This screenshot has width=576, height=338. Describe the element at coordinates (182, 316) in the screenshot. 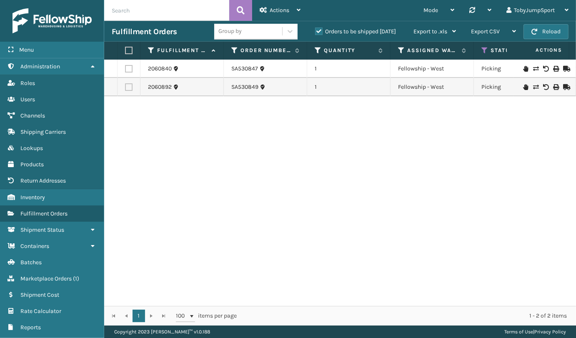

I see `span: 100` at that location.